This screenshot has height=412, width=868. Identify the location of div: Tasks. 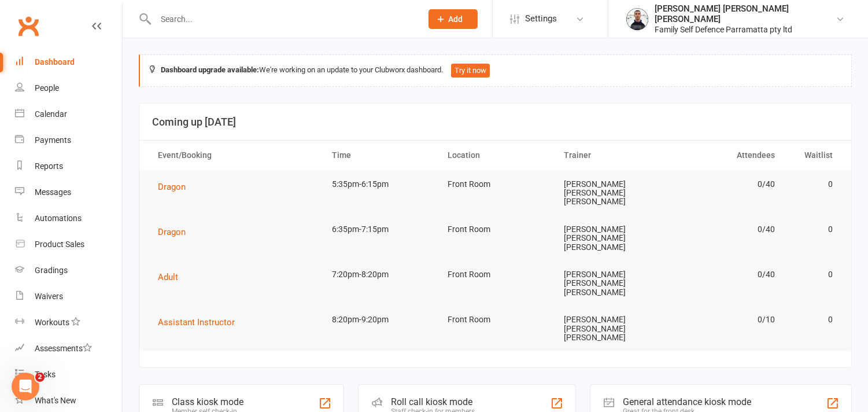
(45, 374).